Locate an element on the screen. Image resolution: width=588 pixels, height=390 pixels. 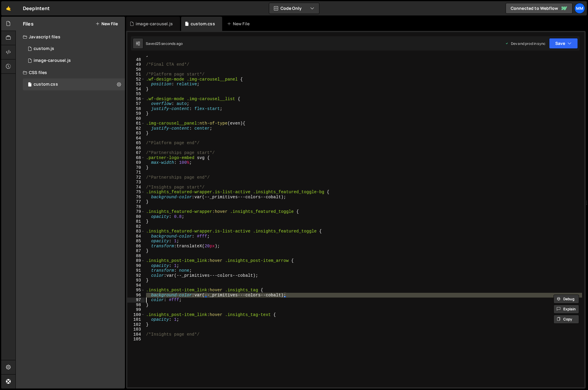
div: 83 is located at coordinates (136, 231).